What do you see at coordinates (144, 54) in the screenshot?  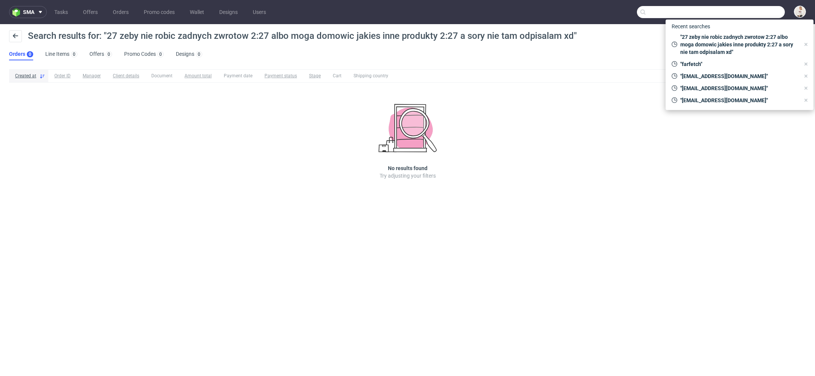 I see `a: Promo Codes0` at bounding box center [144, 54].